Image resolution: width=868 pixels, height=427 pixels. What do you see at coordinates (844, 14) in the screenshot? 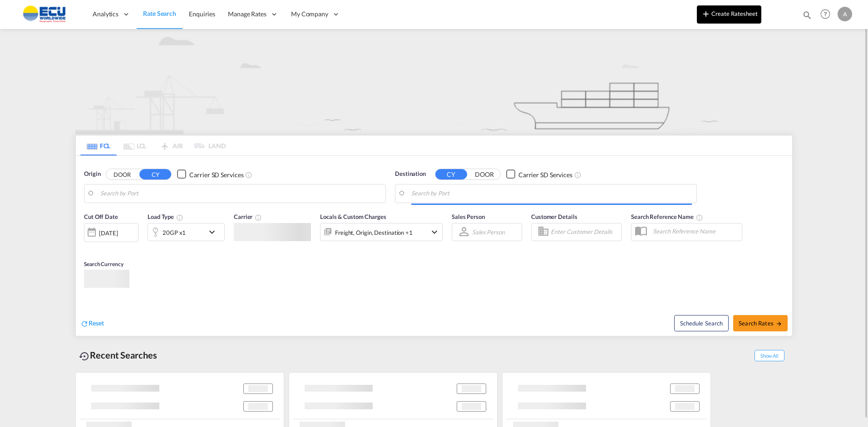
I see `div: A` at bounding box center [844, 14].